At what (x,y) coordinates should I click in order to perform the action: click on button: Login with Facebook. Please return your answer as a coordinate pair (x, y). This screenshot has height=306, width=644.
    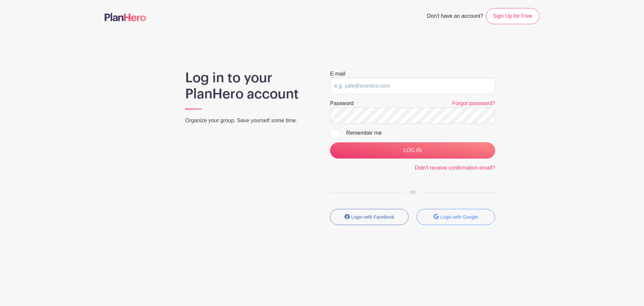
    Looking at the image, I should click on (369, 217).